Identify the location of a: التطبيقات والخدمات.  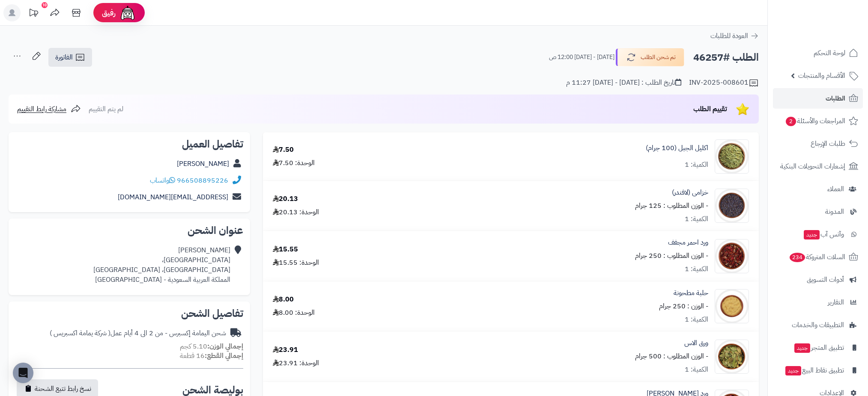
(818, 325).